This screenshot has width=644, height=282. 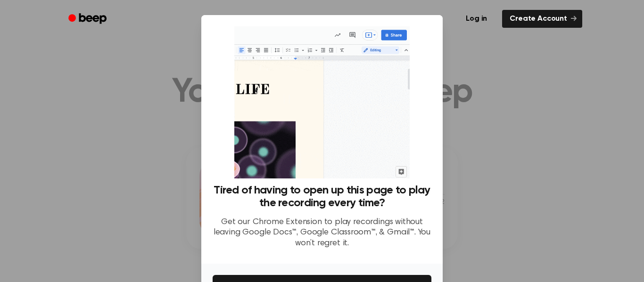 What do you see at coordinates (322, 197) in the screenshot?
I see `h3: Tired of having to open up this page to play the recording every time?` at bounding box center [322, 197].